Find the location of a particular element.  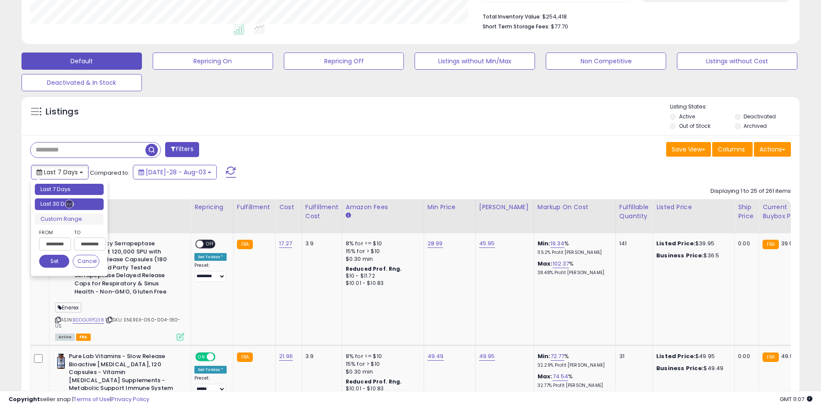

a: 21.96 is located at coordinates (286, 356).